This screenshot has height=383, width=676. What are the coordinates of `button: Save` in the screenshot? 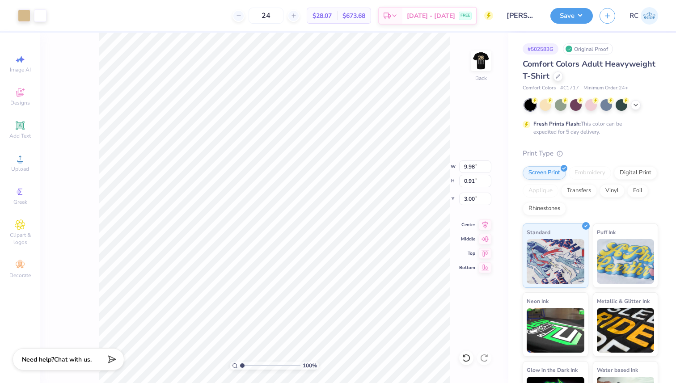 It's located at (571, 16).